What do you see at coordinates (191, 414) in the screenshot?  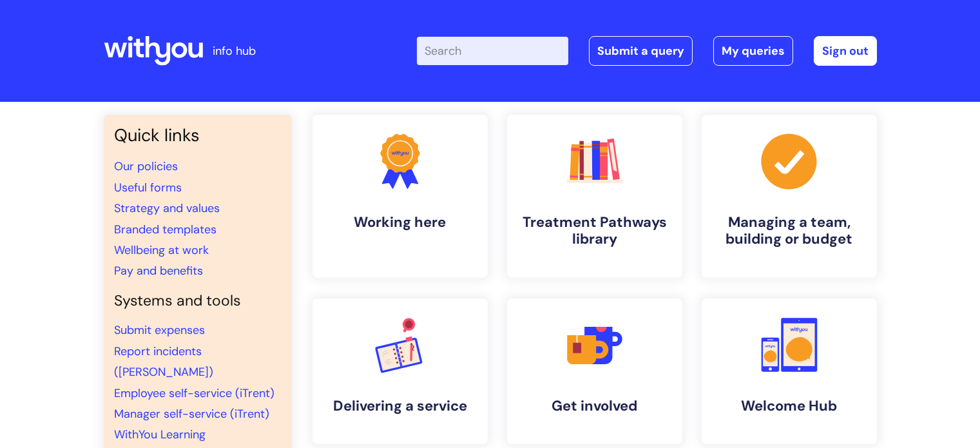 I see `a: Manager self-service (iTrent)` at bounding box center [191, 414].